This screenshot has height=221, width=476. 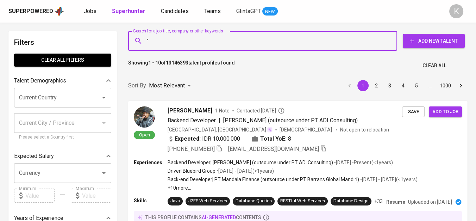 What do you see at coordinates (219, 217) in the screenshot?
I see `span: AI-generated` at bounding box center [219, 217].